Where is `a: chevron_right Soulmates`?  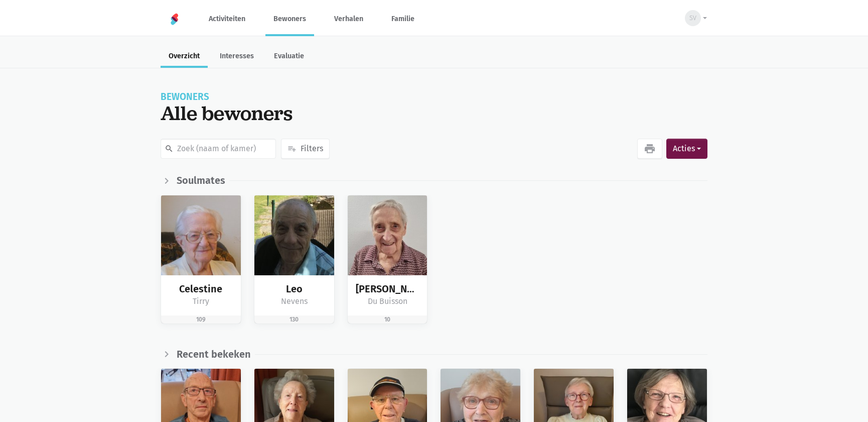 a: chevron_right Soulmates is located at coordinates (193, 181).